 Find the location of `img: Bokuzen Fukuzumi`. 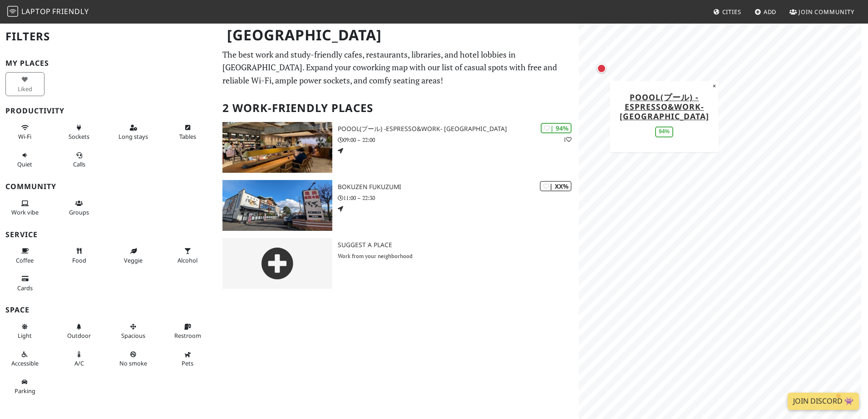

img: Bokuzen Fukuzumi is located at coordinates (277, 205).